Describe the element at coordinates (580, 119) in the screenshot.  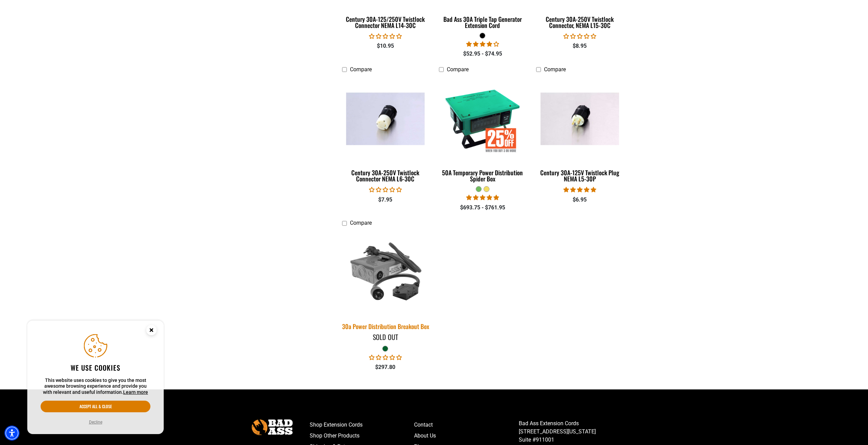
I see `img: Century 30A-125V Twistlock Plug NEMA L5-30P` at that location.